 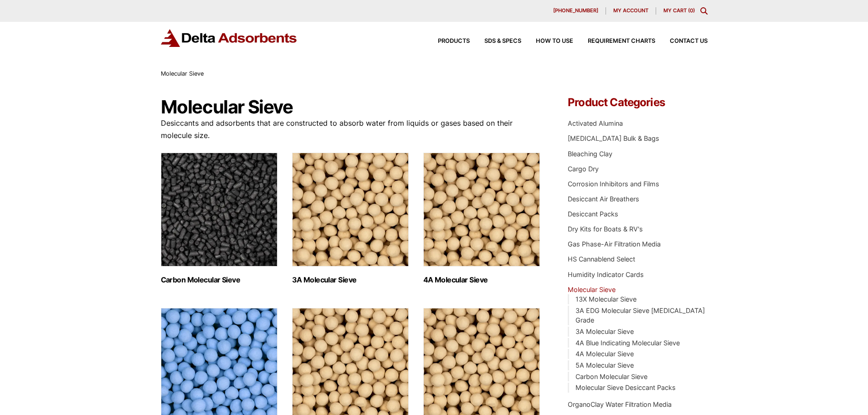 I want to click on a: Carbon Molecular Sieve, so click(x=611, y=376).